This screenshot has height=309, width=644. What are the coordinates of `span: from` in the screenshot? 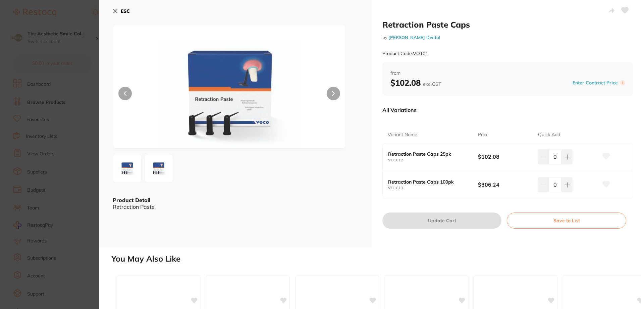 It's located at (508, 73).